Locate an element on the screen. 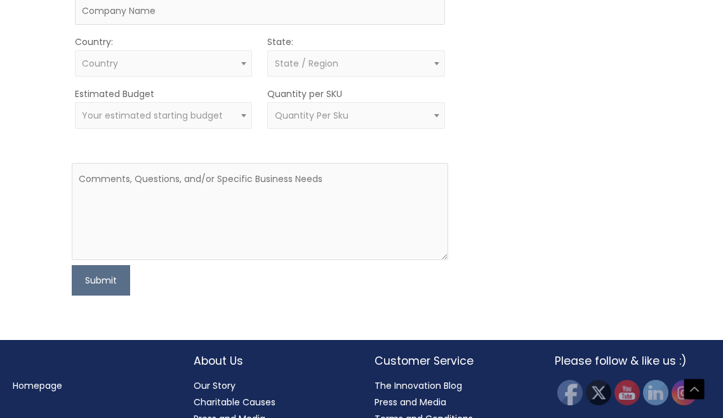 Image resolution: width=723 pixels, height=418 pixels. button: Submit is located at coordinates (101, 280).